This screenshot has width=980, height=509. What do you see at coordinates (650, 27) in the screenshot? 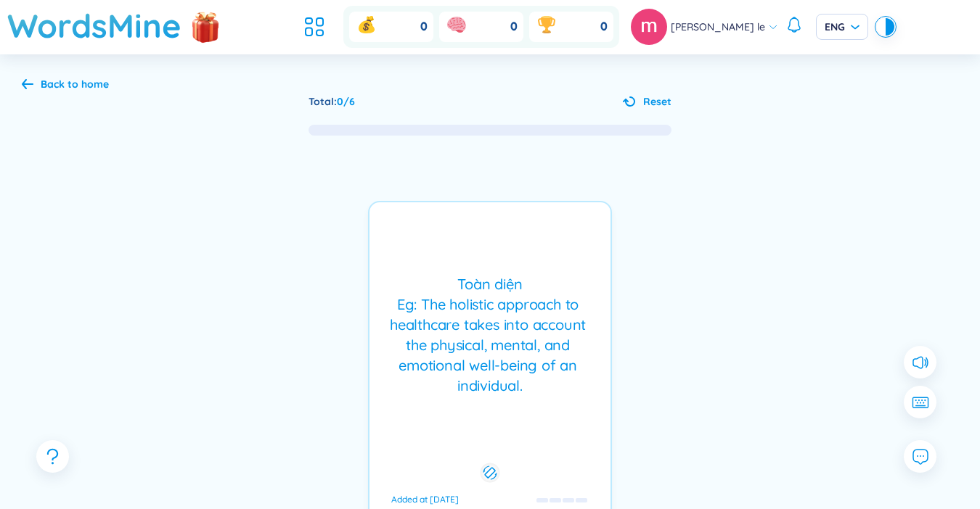
I see `a: avatar` at bounding box center [650, 27].